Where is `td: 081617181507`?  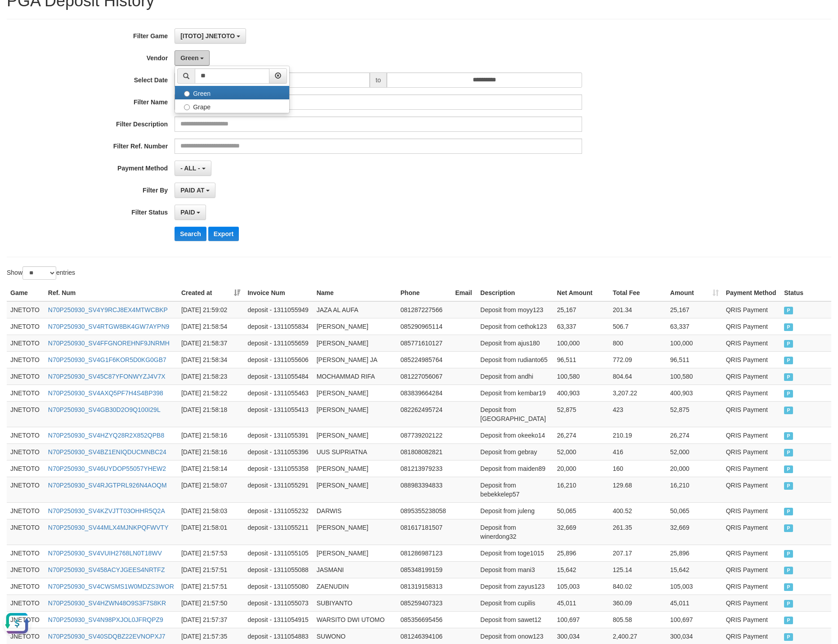 td: 081617181507 is located at coordinates (424, 532).